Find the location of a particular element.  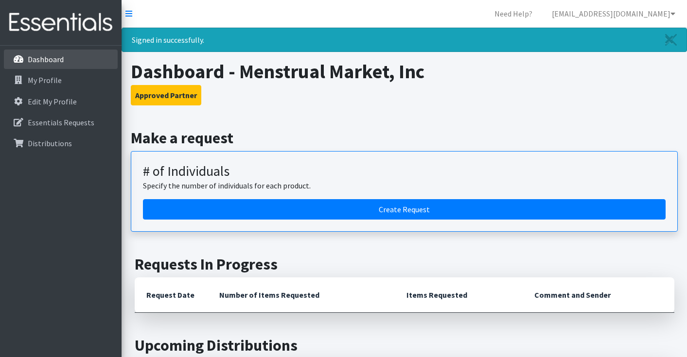

button: Approved Partner is located at coordinates (166, 95).